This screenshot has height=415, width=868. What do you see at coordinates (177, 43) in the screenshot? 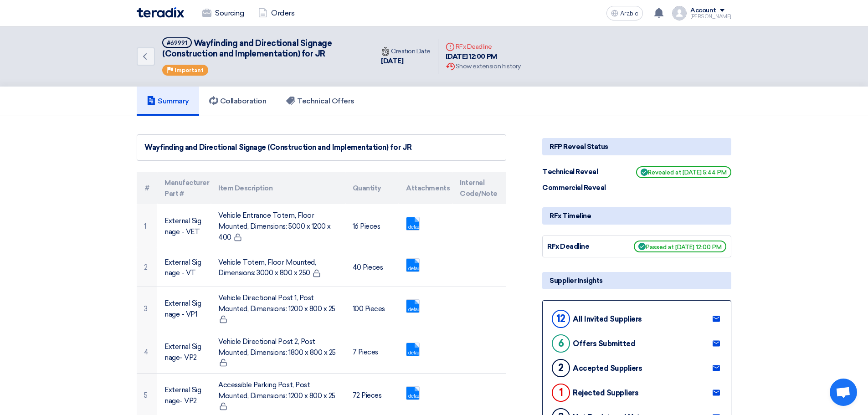
I see `font: #69991` at bounding box center [177, 43].